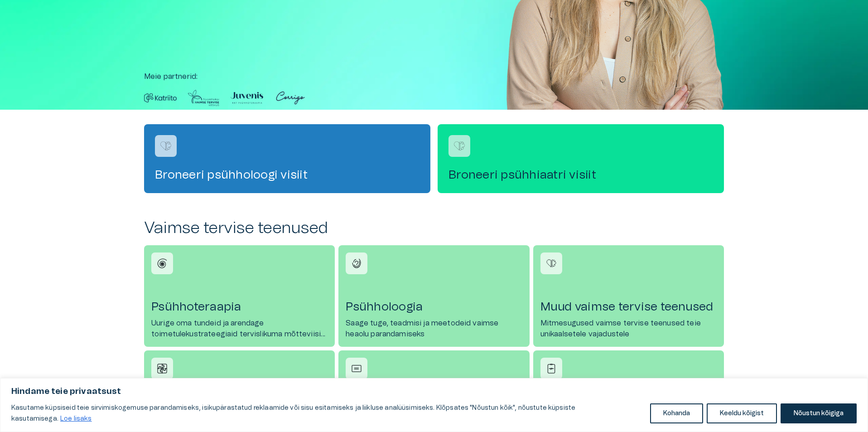  I want to click on img: Psühhoteraapia icon, so click(162, 263).